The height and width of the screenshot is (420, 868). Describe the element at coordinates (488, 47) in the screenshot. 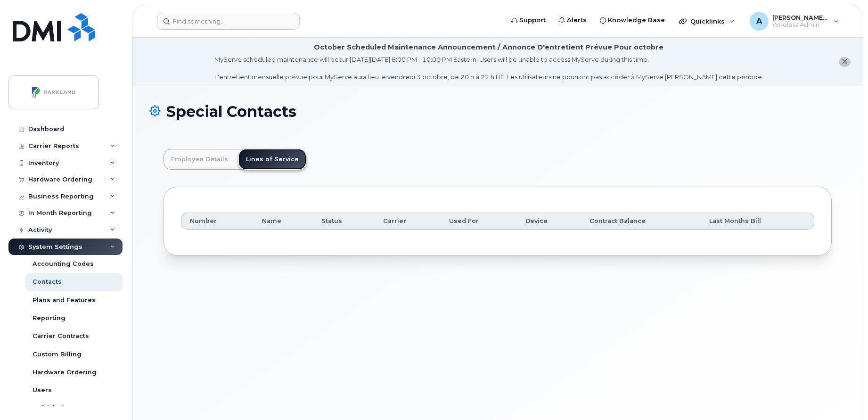

I see `div: October Scheduled Maintenance Announcement / Annonce D'entretient Prévue Pour octobre` at that location.